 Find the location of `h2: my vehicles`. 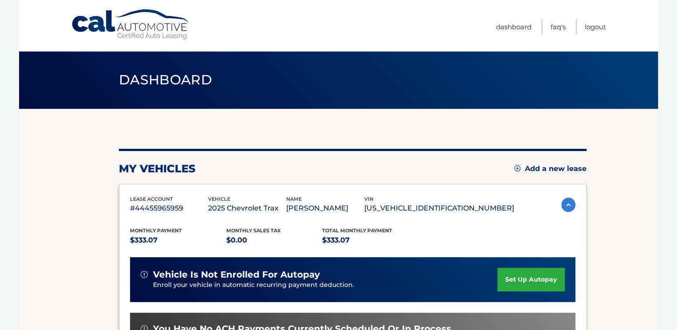

h2: my vehicles is located at coordinates (157, 169).